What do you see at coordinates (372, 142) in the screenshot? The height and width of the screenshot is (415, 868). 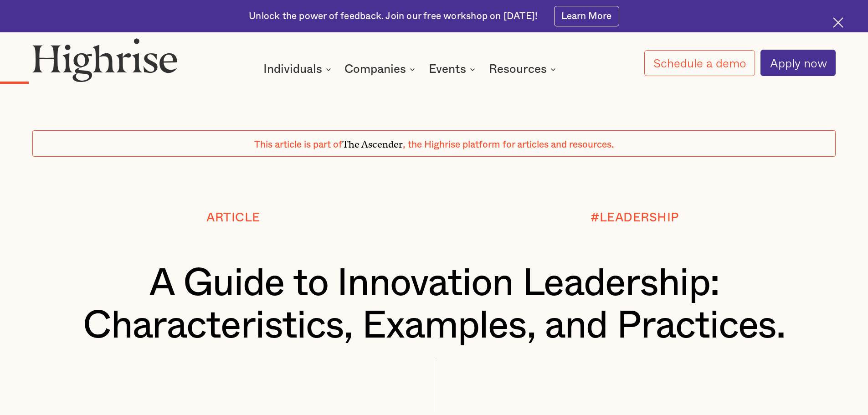 I see `span: The Ascender` at bounding box center [372, 142].